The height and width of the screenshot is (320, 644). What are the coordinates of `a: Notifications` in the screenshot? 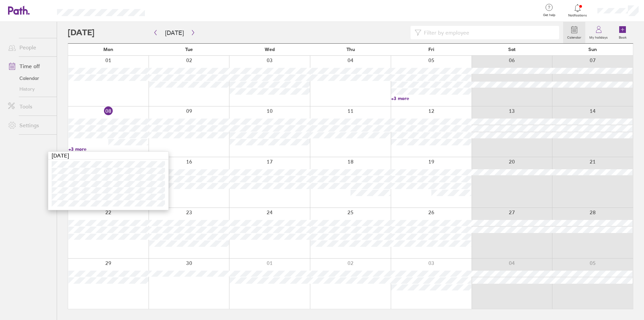 It's located at (577, 11).